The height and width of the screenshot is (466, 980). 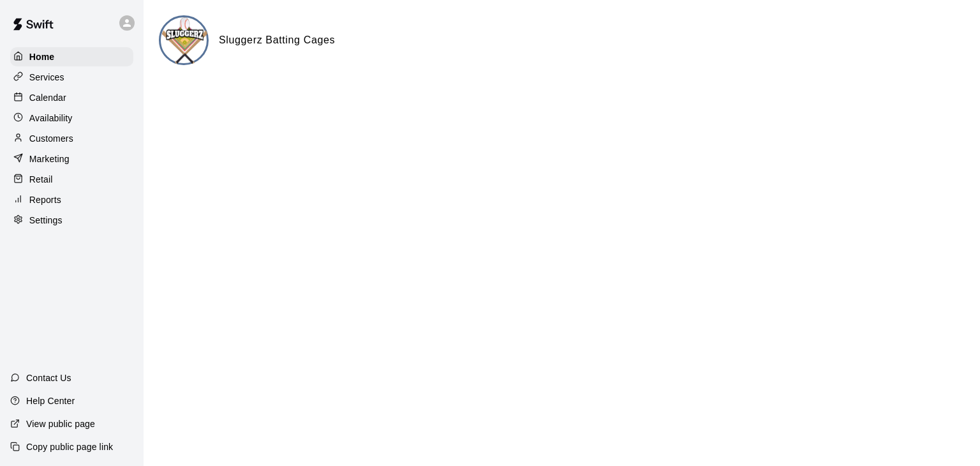 I want to click on a: Calendar, so click(x=71, y=98).